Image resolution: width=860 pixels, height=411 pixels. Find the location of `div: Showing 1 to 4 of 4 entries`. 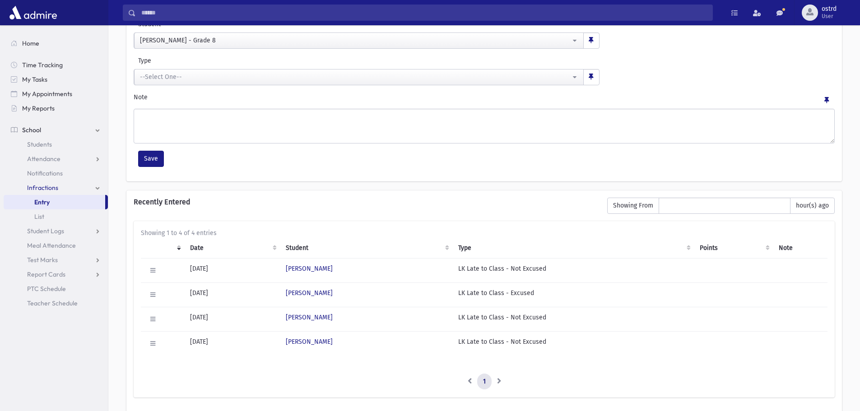

div: Showing 1 to 4 of 4 entries is located at coordinates (484, 233).